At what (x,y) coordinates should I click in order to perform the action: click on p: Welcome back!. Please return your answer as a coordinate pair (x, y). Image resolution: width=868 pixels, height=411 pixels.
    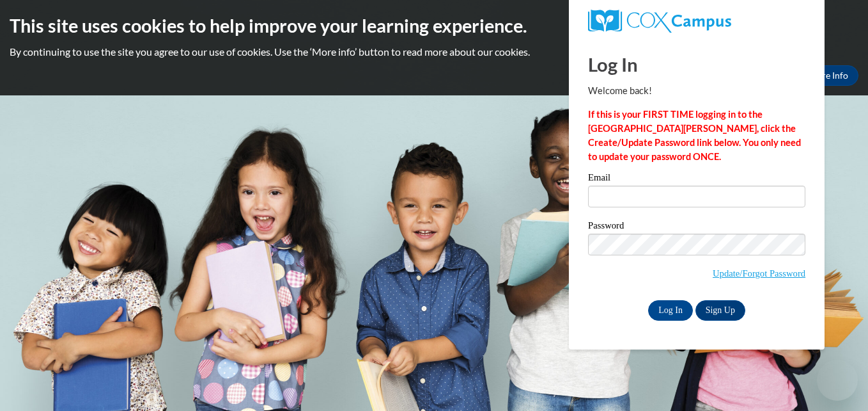
    Looking at the image, I should click on (697, 91).